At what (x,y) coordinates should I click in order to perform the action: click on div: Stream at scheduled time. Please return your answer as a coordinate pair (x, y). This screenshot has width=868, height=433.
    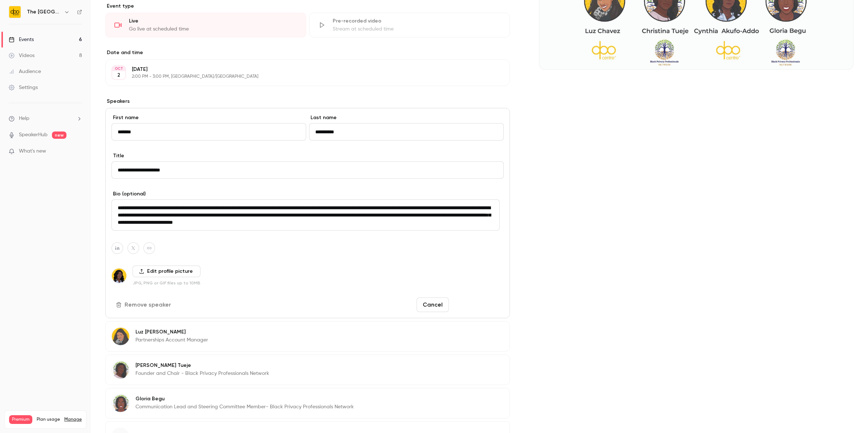
    Looking at the image, I should click on (417, 29).